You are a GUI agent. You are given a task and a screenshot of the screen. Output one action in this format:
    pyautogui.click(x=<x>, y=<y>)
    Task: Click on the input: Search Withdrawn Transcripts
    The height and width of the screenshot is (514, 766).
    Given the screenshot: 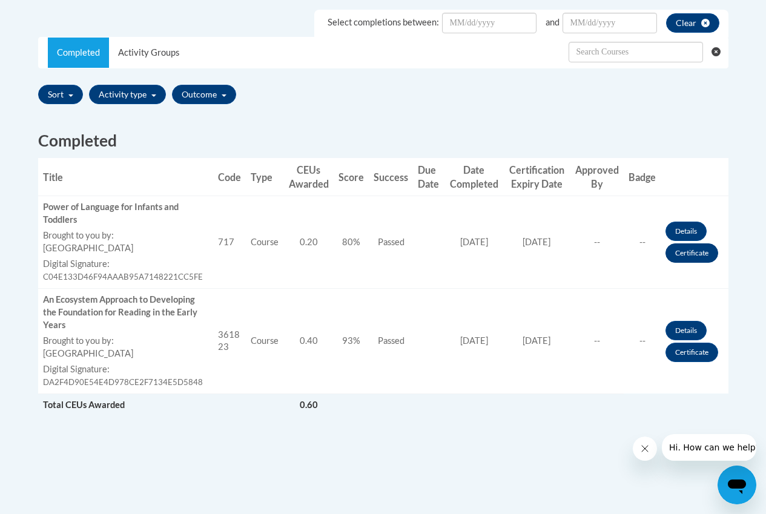 What is the action you would take?
    pyautogui.click(x=636, y=52)
    